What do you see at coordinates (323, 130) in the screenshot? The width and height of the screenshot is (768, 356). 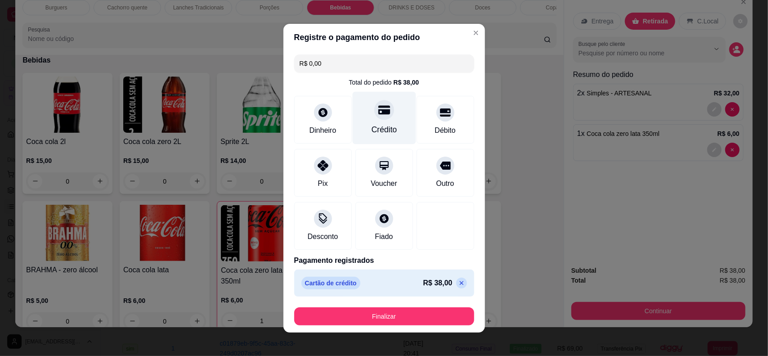 I see `div: Dinheiro` at bounding box center [323, 130].